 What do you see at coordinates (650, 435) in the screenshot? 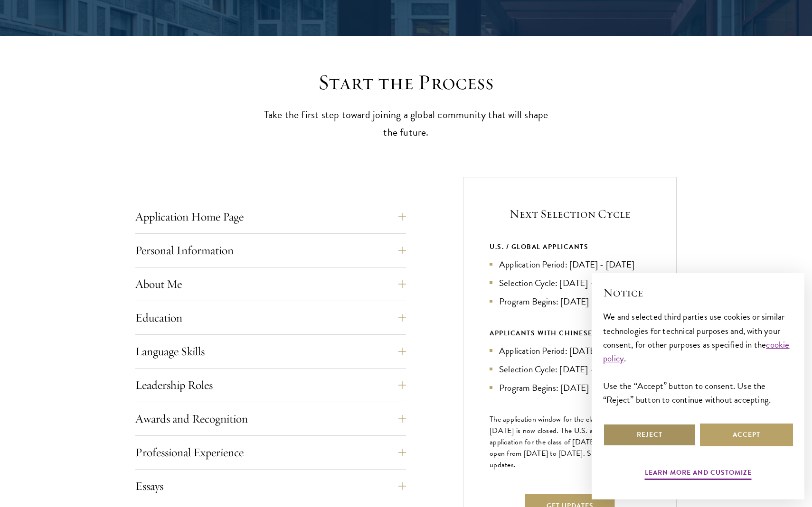
I see `button: Reject` at bounding box center [650, 435].